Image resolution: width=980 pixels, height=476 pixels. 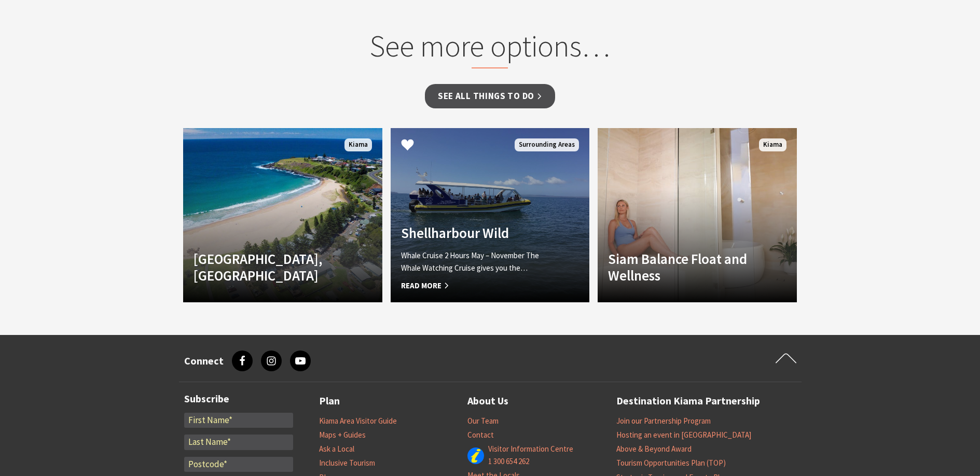 I want to click on input: Postcode*, so click(x=238, y=465).